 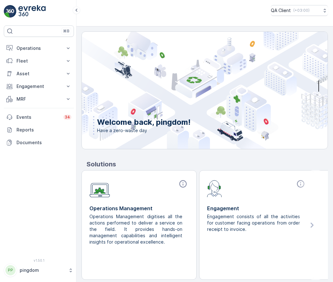 I want to click on p: Solutions, so click(x=207, y=164).